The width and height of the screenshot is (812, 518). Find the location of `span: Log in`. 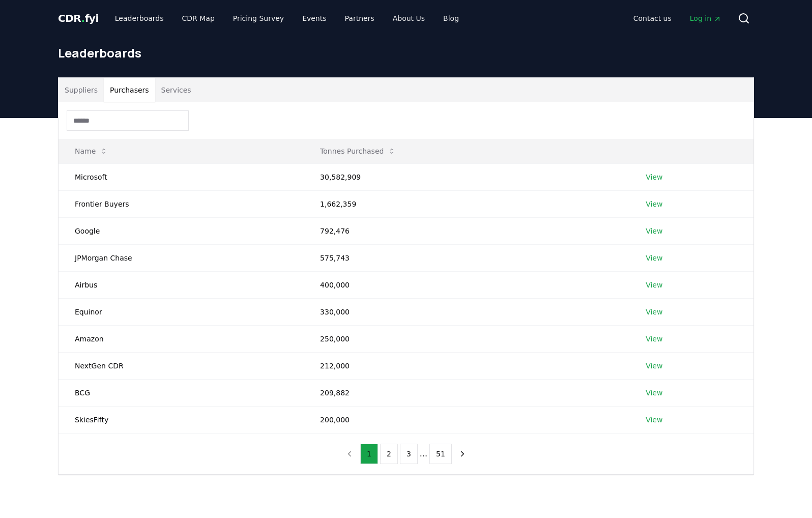

span: Log in is located at coordinates (705, 18).